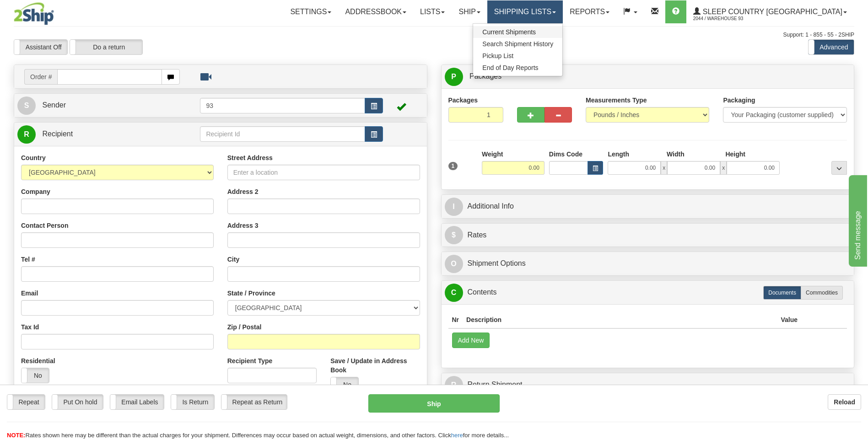 This screenshot has height=440, width=868. Describe the element at coordinates (518, 68) in the screenshot. I see `a: End of Day Reports` at that location.